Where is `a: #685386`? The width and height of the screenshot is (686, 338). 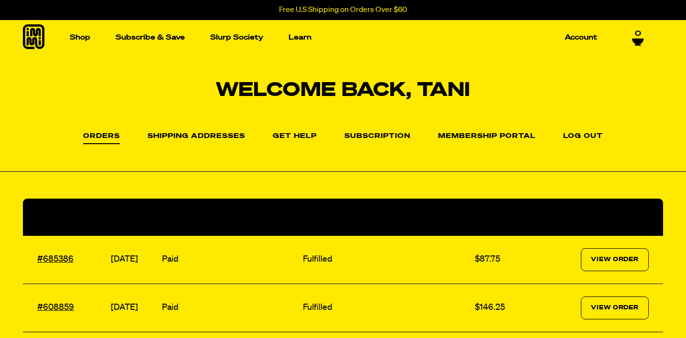 a: #685386 is located at coordinates (55, 259).